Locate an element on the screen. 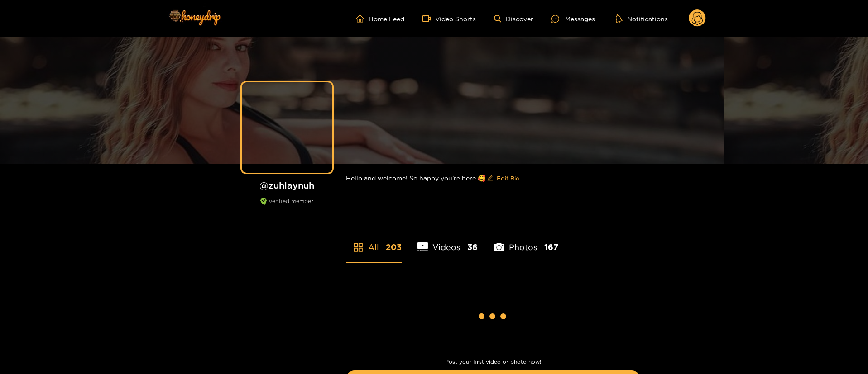 This screenshot has width=868, height=374. span: 167 is located at coordinates (551, 247).